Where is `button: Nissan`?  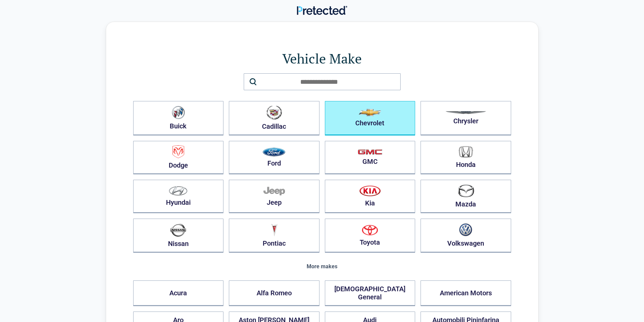
button: Nissan is located at coordinates (178, 235).